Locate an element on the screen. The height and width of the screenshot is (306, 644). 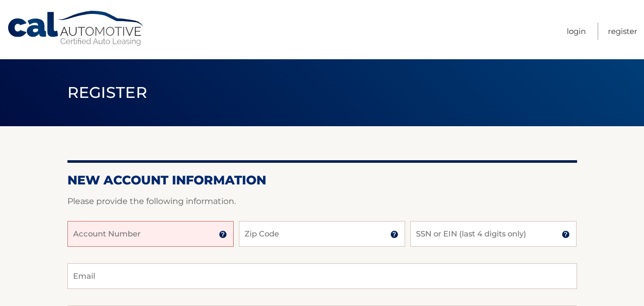
span: Register is located at coordinates (108, 92).